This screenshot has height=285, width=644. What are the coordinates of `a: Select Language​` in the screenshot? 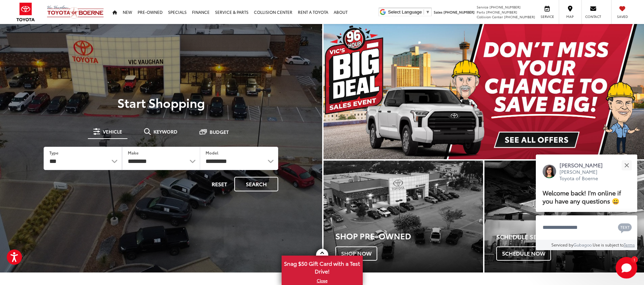 It's located at (409, 12).